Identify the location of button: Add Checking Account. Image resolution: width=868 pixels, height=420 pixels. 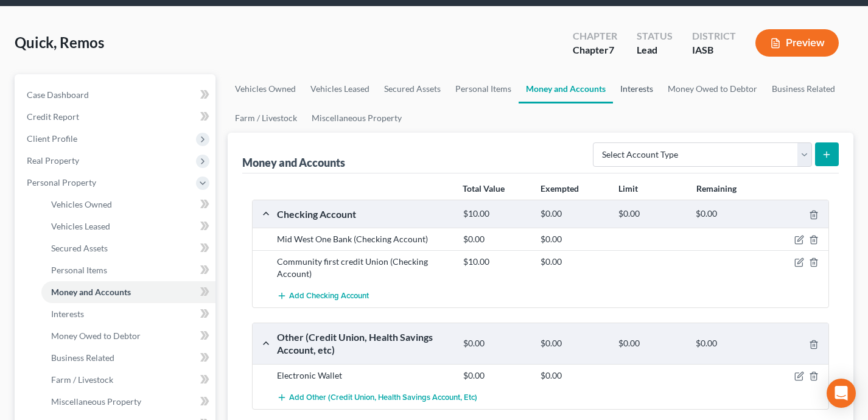
(323, 296).